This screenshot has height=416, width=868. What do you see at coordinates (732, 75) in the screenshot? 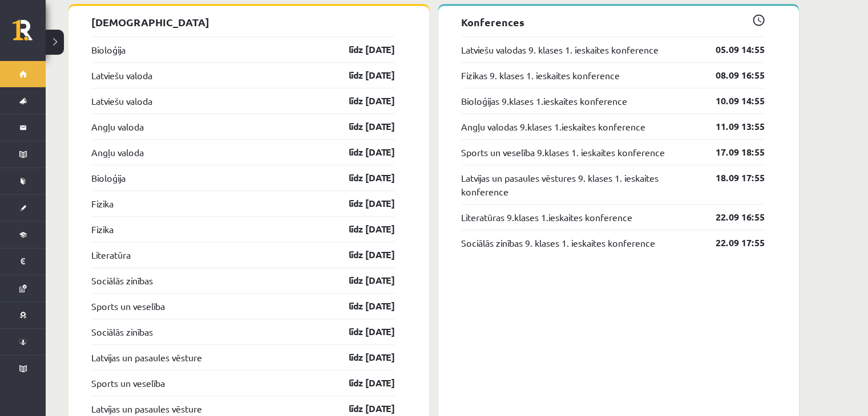
I see `a: 08.09 16:55` at bounding box center [732, 75].